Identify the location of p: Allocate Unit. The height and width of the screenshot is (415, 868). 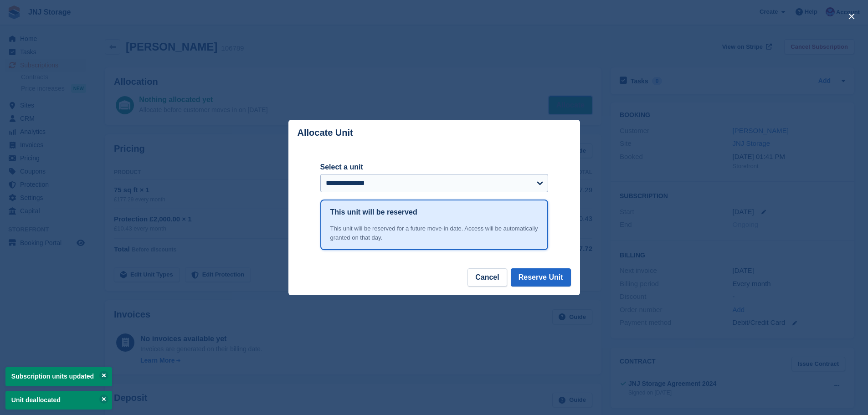
(325, 132).